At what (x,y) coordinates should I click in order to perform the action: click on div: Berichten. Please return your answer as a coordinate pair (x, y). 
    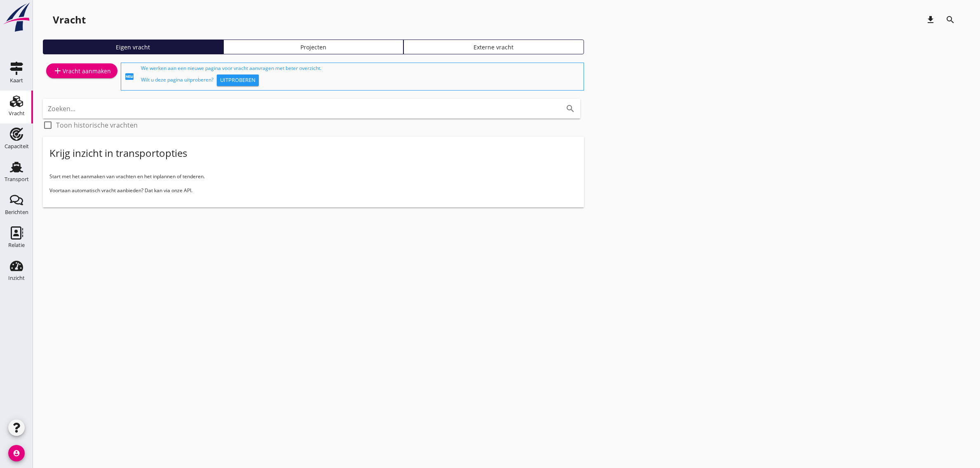
    Looking at the image, I should click on (16, 212).